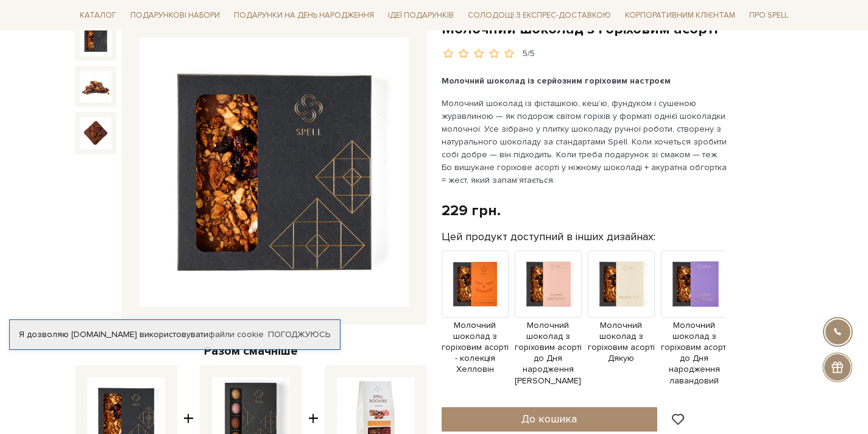  I want to click on span: Молочний шоколад з горіховим асорті - колекція Хелловін, so click(475, 347).